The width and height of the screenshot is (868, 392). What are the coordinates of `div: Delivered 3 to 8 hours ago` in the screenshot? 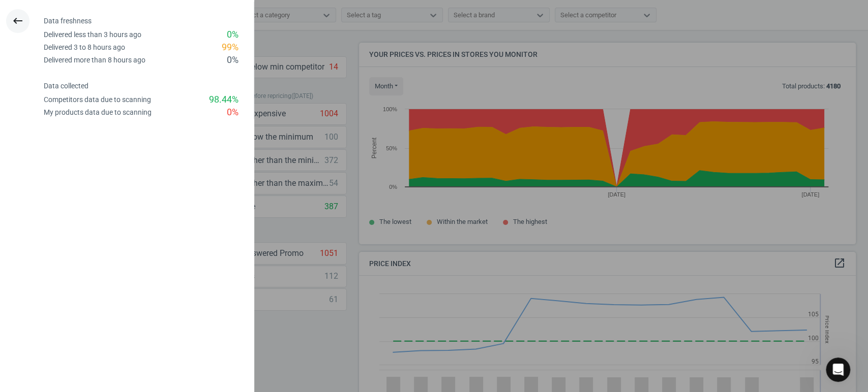 It's located at (84, 48).